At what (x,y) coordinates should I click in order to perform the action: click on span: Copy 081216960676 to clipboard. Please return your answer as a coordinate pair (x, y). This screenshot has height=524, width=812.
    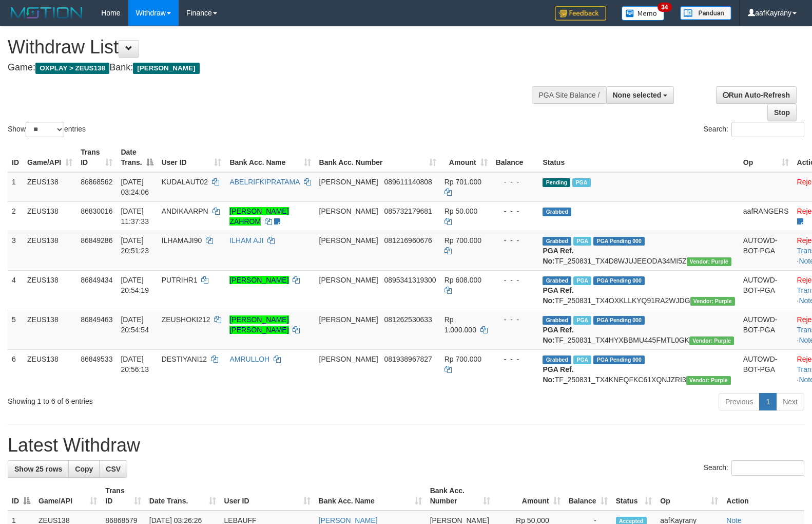
    Looking at the image, I should click on (408, 240).